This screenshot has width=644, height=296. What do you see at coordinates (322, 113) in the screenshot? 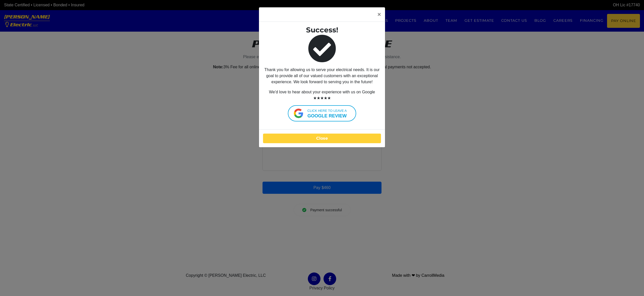
I see `a: Click here to leave agoogle review` at bounding box center [322, 113].